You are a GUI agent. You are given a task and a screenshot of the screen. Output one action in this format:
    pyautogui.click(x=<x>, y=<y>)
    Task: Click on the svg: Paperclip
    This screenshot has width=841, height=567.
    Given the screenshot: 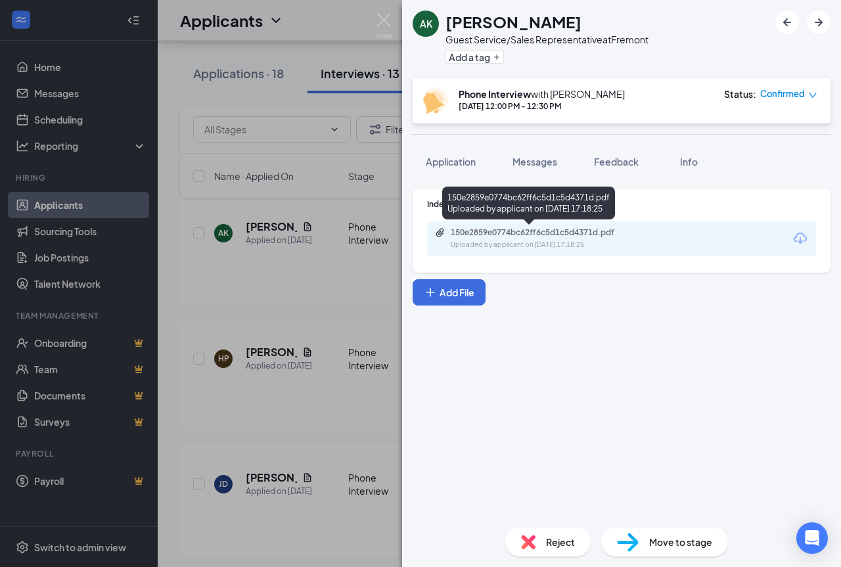 What is the action you would take?
    pyautogui.click(x=440, y=233)
    